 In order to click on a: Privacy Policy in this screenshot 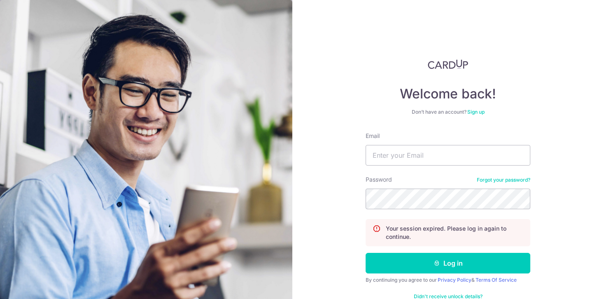, I will do `click(454, 280)`.